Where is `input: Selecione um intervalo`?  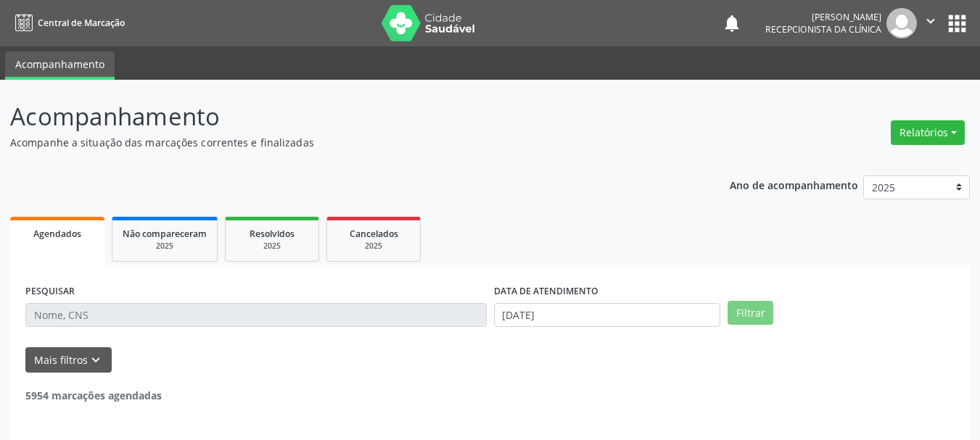 input: Selecione um intervalo is located at coordinates (607, 316).